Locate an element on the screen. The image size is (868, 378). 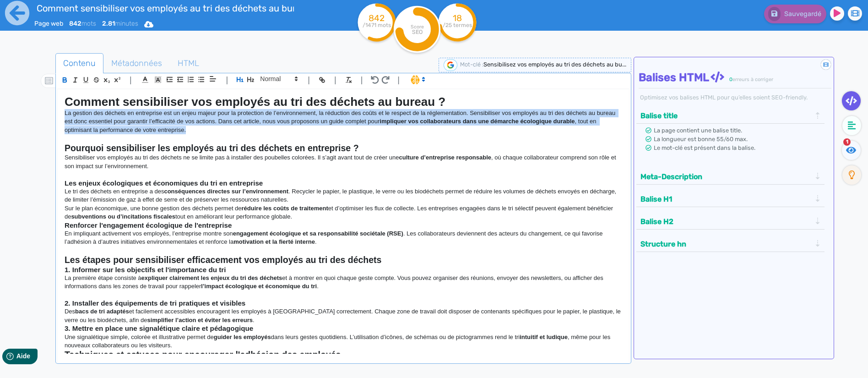
strong: Comment sensibiliser vos employés au tri des déchets au bureau ? is located at coordinates (255, 101).